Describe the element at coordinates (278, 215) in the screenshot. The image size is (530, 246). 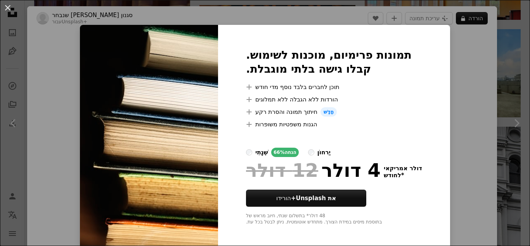
I see `font: * בתשלום שנתי, חיוב מראש של` at that location.